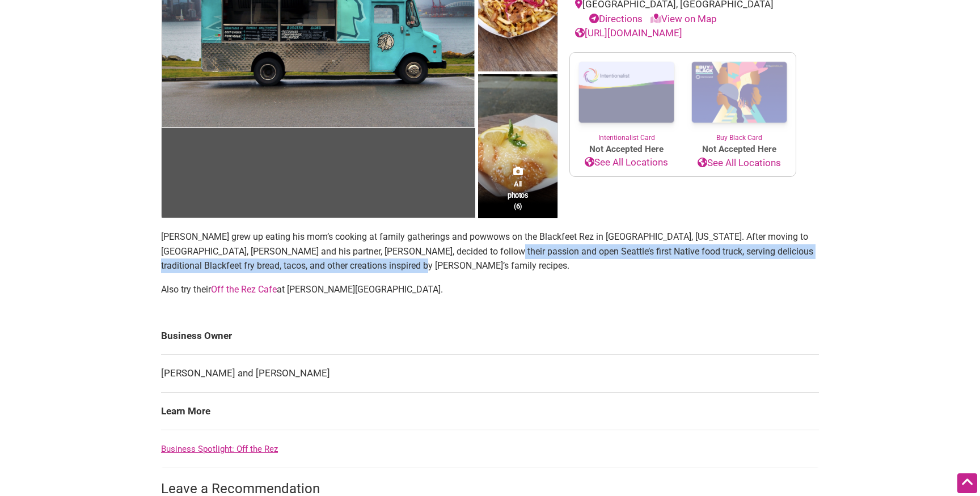 The width and height of the screenshot is (980, 496). What do you see at coordinates (626, 93) in the screenshot?
I see `img: Intentionalist Card` at bounding box center [626, 93].